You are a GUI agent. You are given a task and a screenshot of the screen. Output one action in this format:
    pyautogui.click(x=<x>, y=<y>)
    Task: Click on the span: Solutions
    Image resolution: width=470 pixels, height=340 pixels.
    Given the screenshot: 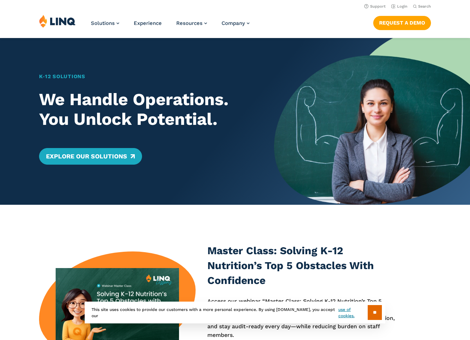 What is the action you would take?
    pyautogui.click(x=103, y=23)
    